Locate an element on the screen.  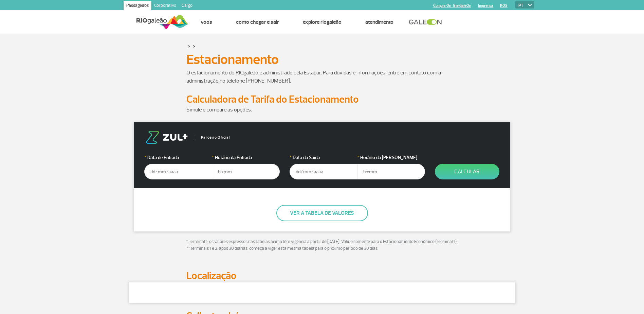
a: Explore RIOgaleão is located at coordinates (322, 22).